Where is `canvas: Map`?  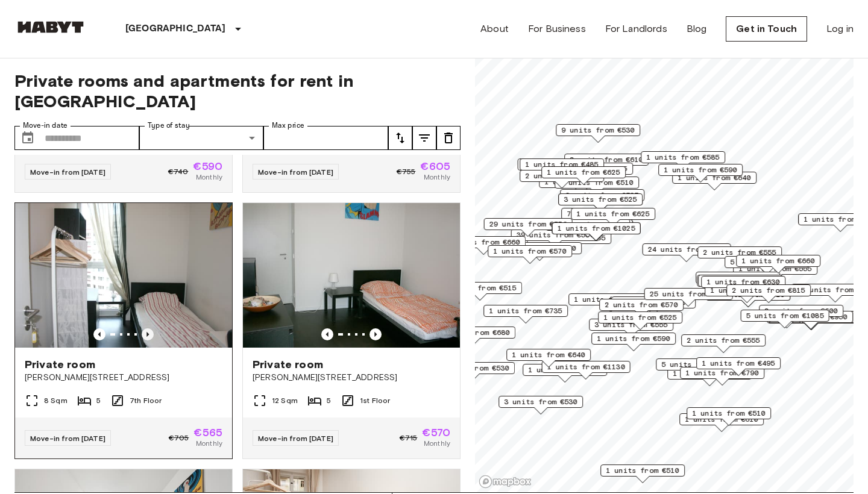
canvas: Map is located at coordinates (664, 274).